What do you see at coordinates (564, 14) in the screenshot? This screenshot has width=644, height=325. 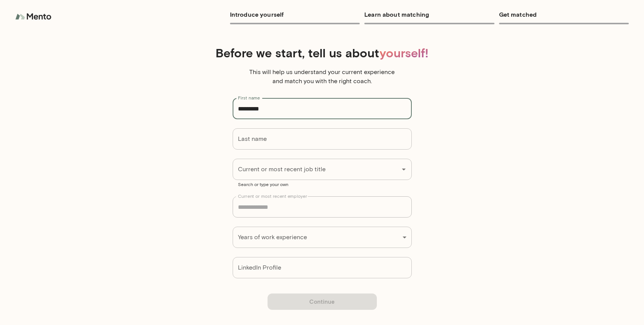 I see `h6: Get matched` at bounding box center [564, 14].